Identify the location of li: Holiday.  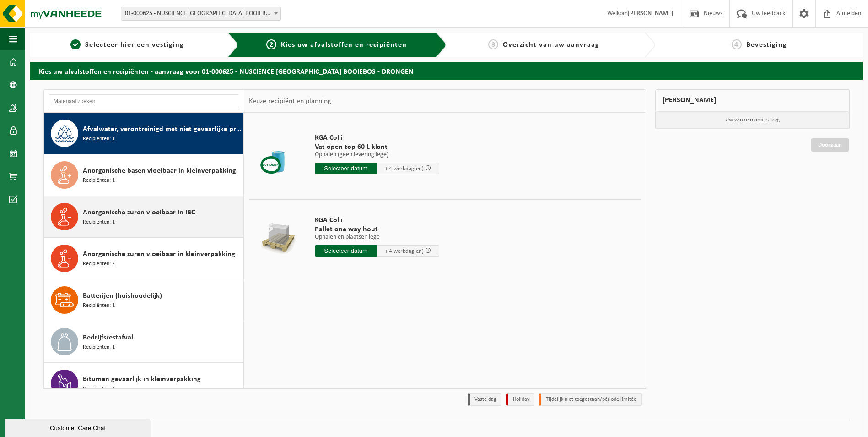
(520, 400).